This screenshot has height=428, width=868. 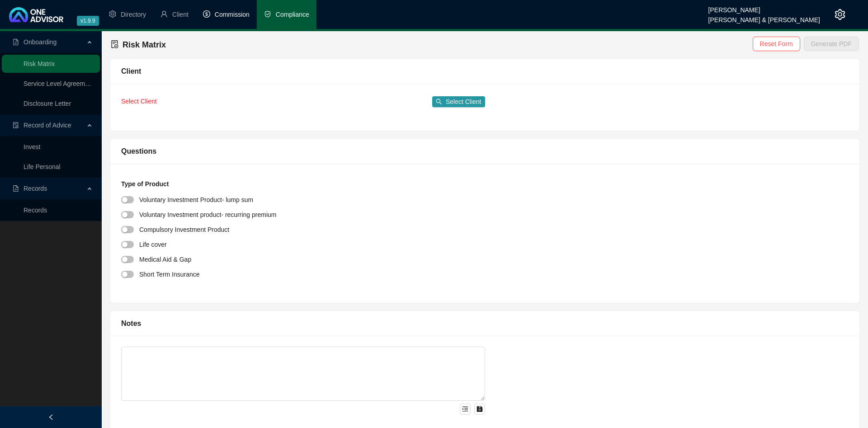 What do you see at coordinates (458, 102) in the screenshot?
I see `button: Select Client` at bounding box center [458, 102].